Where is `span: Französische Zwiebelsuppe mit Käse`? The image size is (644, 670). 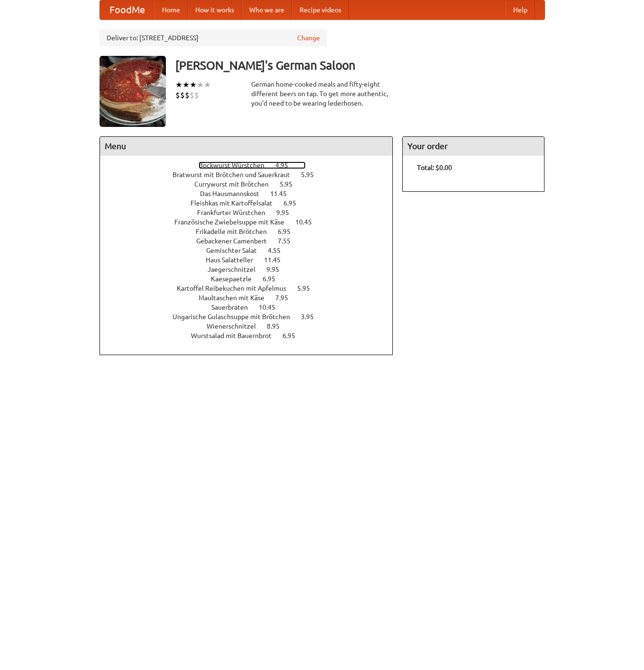
span: Französische Zwiebelsuppe mit Käse is located at coordinates (234, 222).